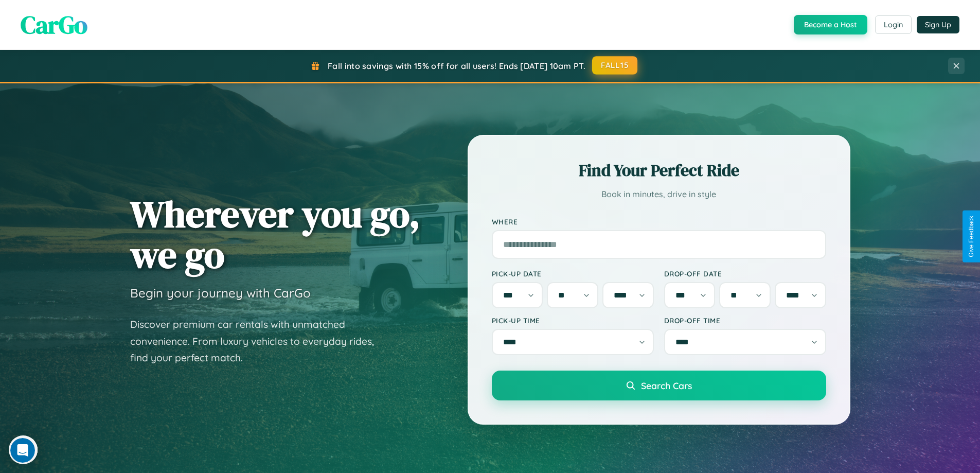 Image resolution: width=980 pixels, height=473 pixels. What do you see at coordinates (572, 274) in the screenshot?
I see `label: Pick-up Date` at bounding box center [572, 274].